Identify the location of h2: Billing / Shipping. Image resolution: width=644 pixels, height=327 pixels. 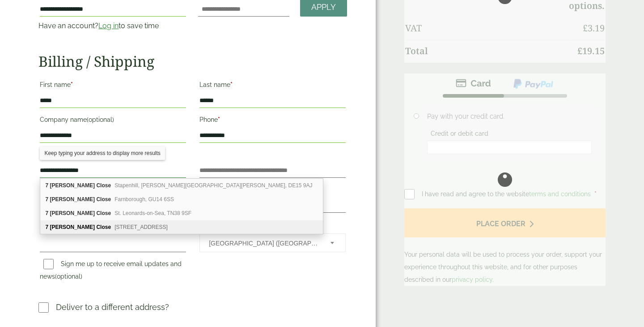
(193, 61).